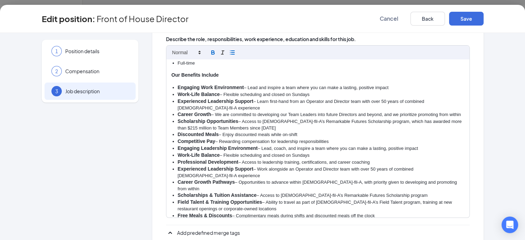 This screenshot has height=240, width=525. I want to click on div: Open Intercom Messenger, so click(510, 225).